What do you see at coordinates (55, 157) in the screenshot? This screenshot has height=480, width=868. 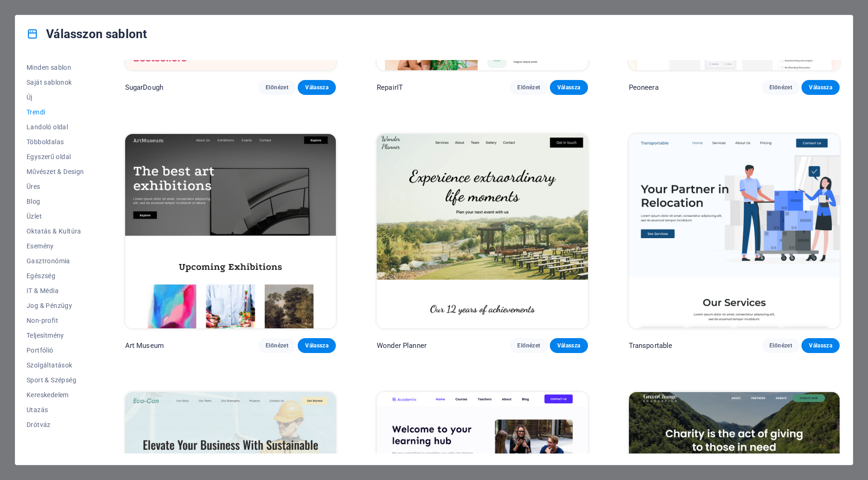 I see `button: Egyszerű oldal` at bounding box center [55, 157].